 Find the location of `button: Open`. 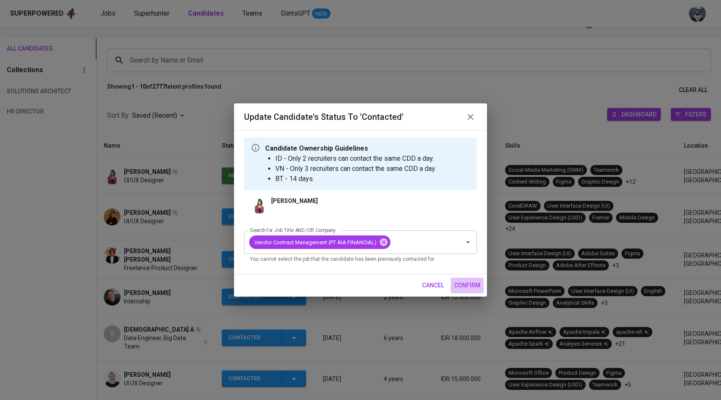

button: Open is located at coordinates (468, 242).